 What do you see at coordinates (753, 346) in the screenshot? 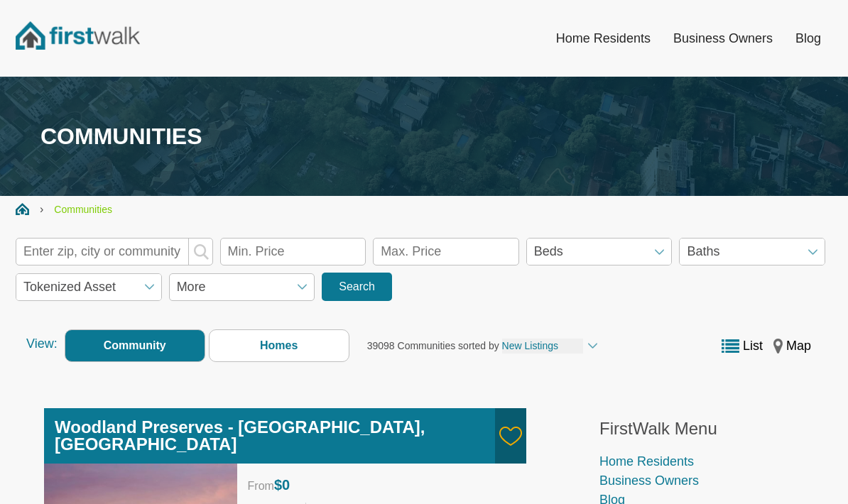
I see `span: List` at bounding box center [753, 346].